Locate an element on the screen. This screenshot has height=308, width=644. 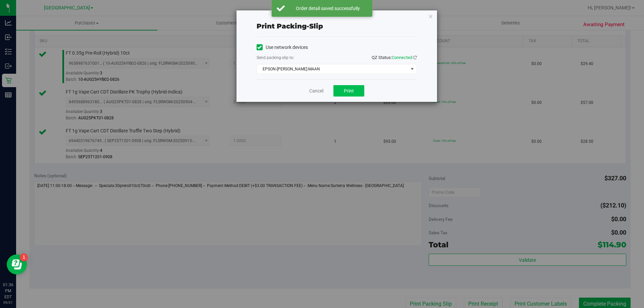
span: Print is located at coordinates (348, 91).